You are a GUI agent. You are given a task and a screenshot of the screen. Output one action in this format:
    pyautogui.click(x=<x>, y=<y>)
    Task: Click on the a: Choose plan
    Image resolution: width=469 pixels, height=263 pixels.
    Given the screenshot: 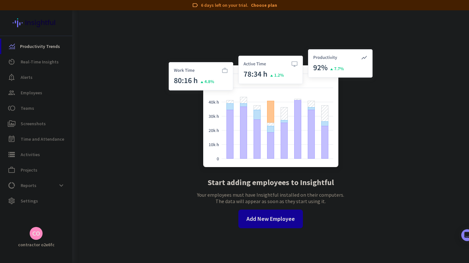 What is the action you would take?
    pyautogui.click(x=264, y=5)
    